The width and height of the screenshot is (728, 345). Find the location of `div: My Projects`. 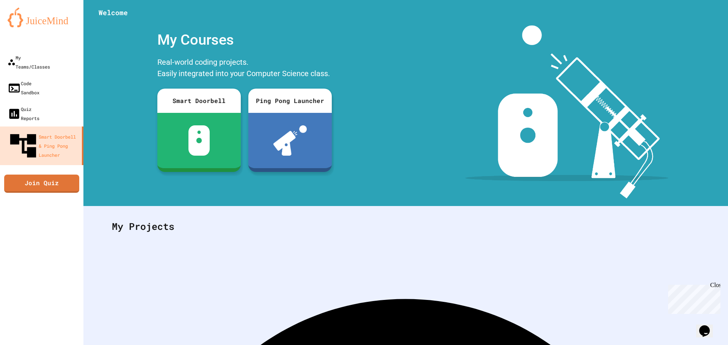

div: My Projects is located at coordinates (405, 227).